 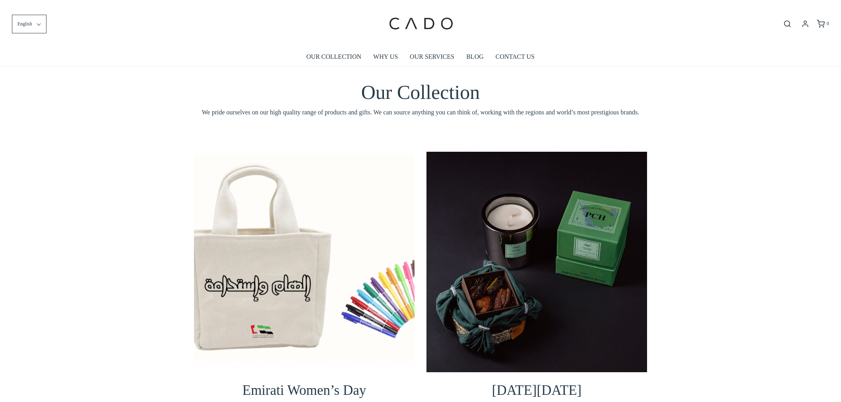 I want to click on img: cadogifting, so click(x=420, y=24).